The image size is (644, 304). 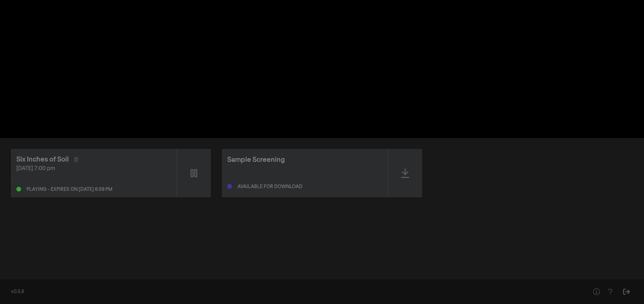 I want to click on div: Six Inches of Soil, so click(x=43, y=159).